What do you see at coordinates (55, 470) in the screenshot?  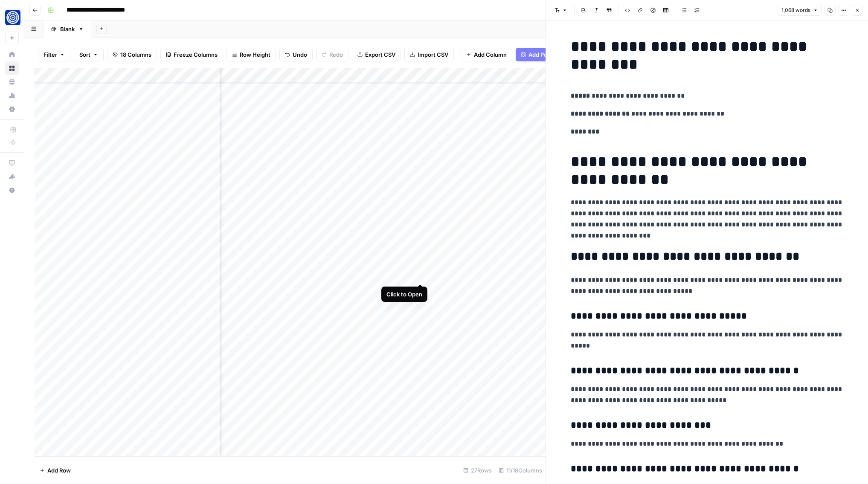 I see `button: Add Row` at bounding box center [55, 470].